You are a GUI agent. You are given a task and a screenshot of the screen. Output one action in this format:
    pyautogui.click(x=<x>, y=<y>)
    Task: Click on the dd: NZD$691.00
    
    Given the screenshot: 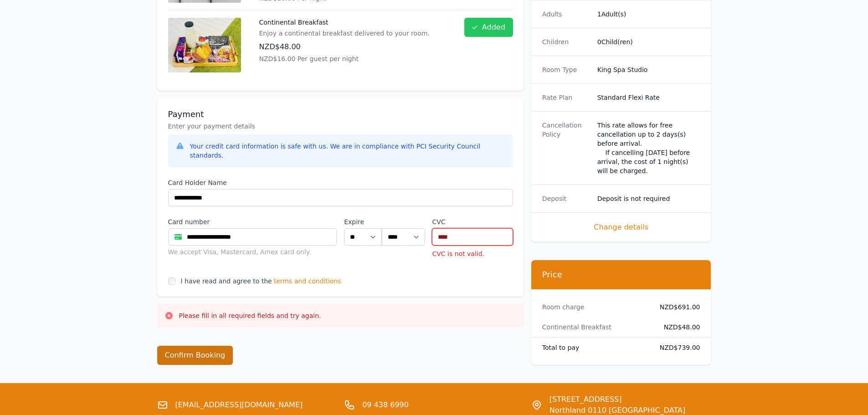 What is the action you would take?
    pyautogui.click(x=677, y=307)
    